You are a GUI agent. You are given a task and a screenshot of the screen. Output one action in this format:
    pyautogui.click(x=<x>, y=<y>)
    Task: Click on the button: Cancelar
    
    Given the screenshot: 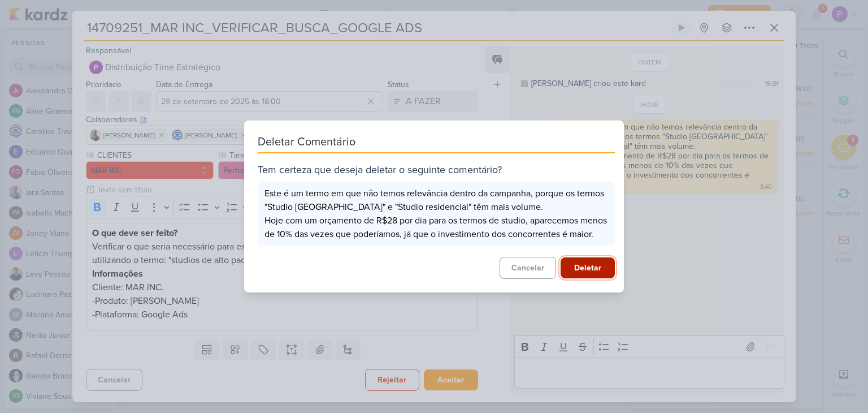 What is the action you would take?
    pyautogui.click(x=528, y=267)
    